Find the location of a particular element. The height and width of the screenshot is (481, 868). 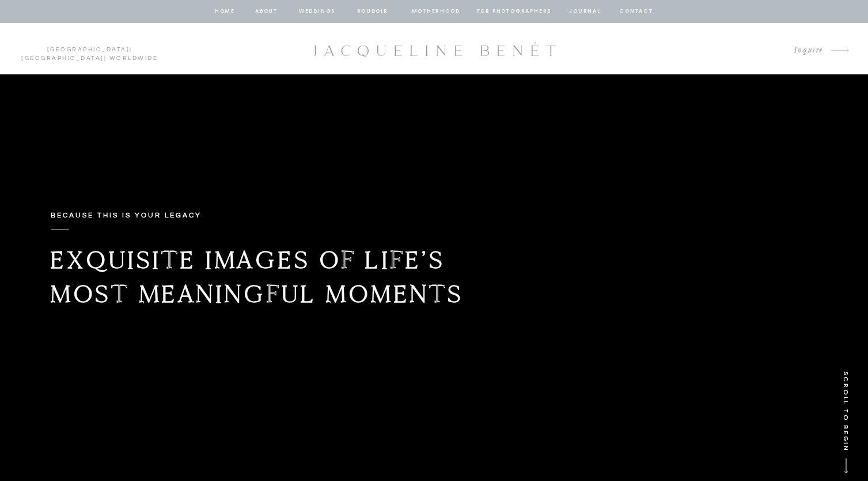

nav: BOUDOIR is located at coordinates (373, 12).